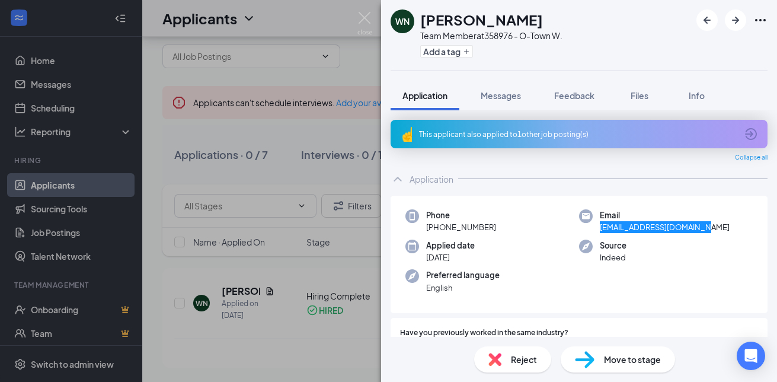 The height and width of the screenshot is (382, 777). What do you see at coordinates (431, 179) in the screenshot?
I see `div: Application` at bounding box center [431, 179].